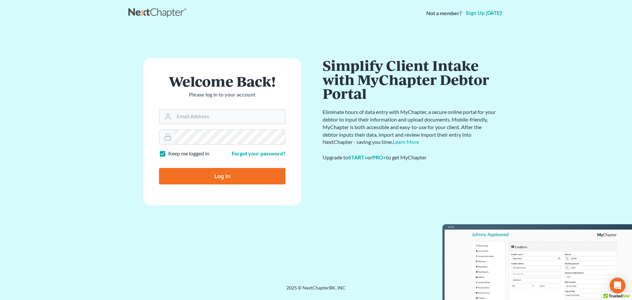  I want to click on a: START+, so click(358, 157).